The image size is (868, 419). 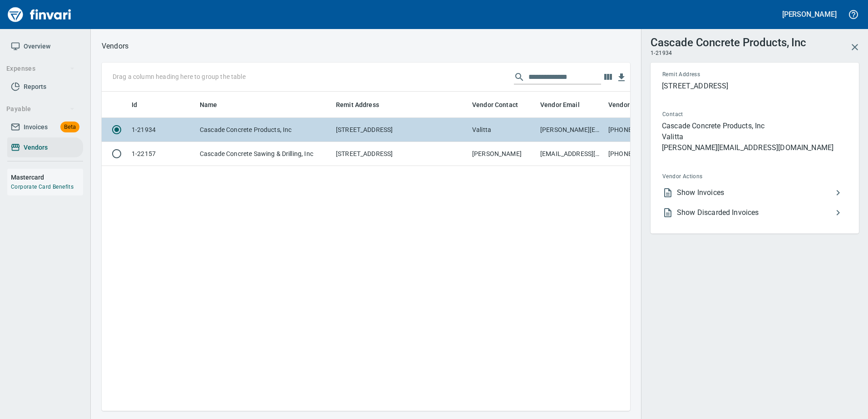 I want to click on button: Download Table, so click(x=621, y=78).